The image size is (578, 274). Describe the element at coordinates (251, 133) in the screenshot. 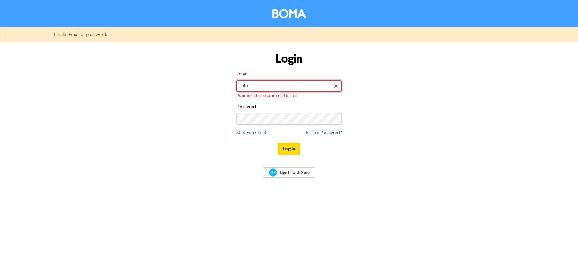

I see `a: Start Free Trial` at that location.